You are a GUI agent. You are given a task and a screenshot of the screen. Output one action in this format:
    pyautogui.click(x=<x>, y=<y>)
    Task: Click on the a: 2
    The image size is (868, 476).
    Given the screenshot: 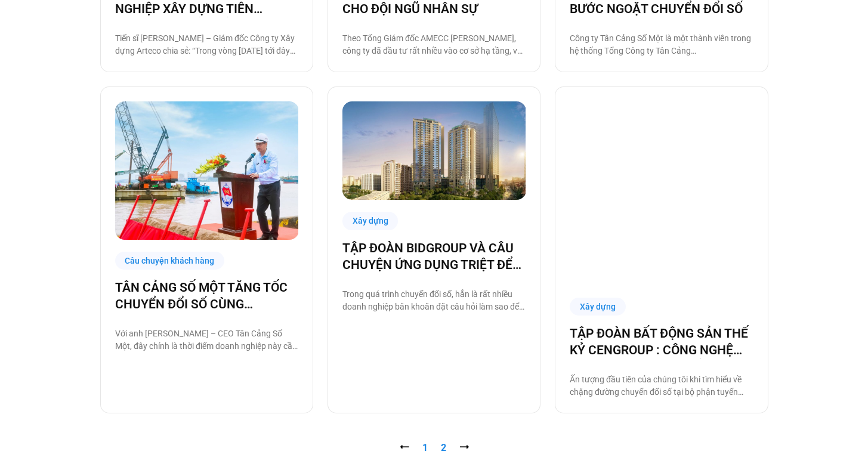 What is the action you would take?
    pyautogui.click(x=443, y=447)
    